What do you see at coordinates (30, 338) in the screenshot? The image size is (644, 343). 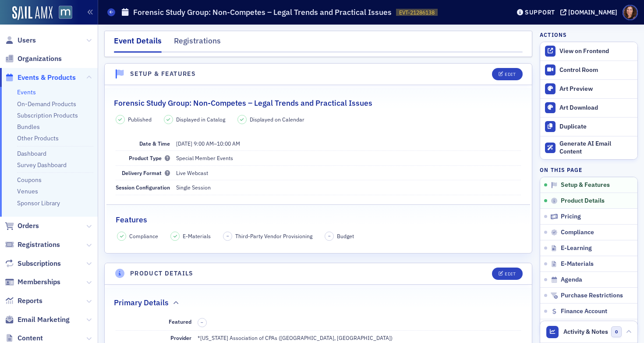 I see `span: Content` at bounding box center [30, 338].